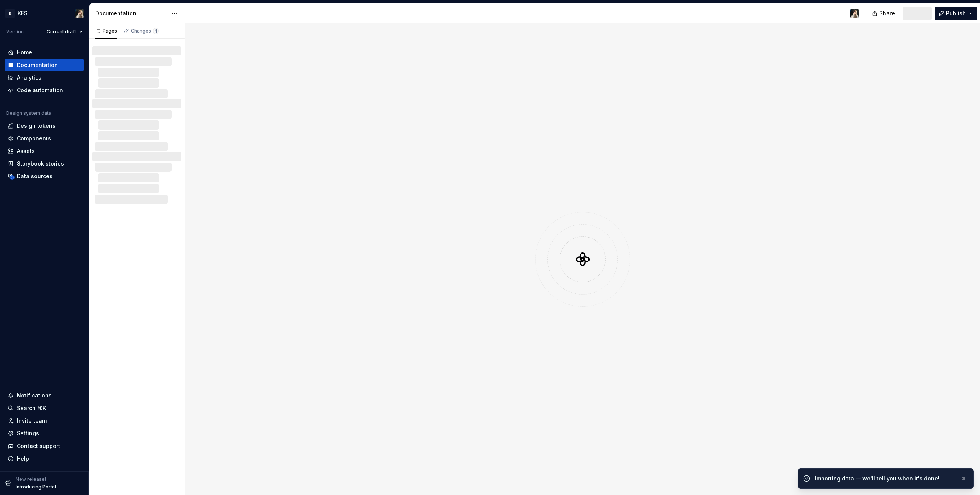  Describe the element at coordinates (45, 138) in the screenshot. I see `a: Components` at that location.